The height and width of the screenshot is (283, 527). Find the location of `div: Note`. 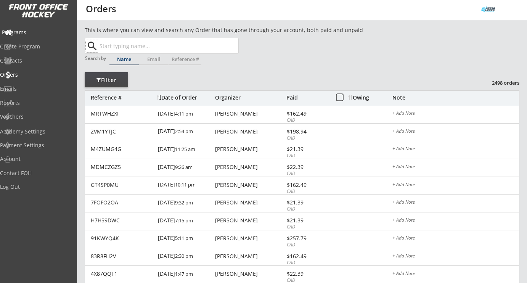

div: Note is located at coordinates (456, 98).